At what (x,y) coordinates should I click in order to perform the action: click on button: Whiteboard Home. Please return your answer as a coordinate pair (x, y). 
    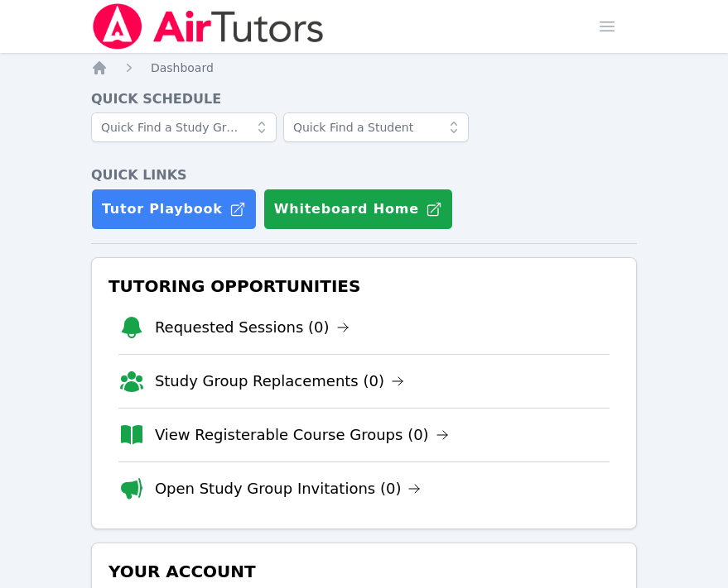
    Looking at the image, I should click on (358, 210).